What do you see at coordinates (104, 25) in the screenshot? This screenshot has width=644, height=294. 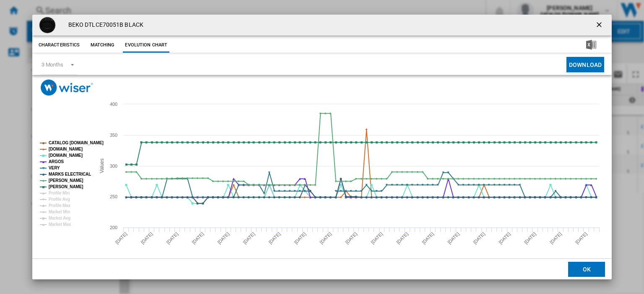 I see `h4: BEKO DTLCE70051B BLACK` at bounding box center [104, 25].